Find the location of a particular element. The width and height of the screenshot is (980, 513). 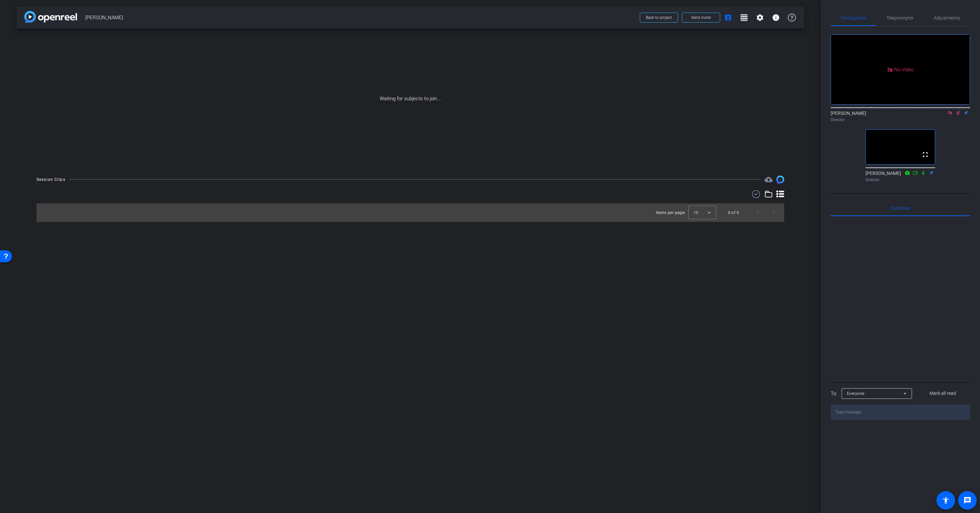

mat-icon: info is located at coordinates (776, 18).